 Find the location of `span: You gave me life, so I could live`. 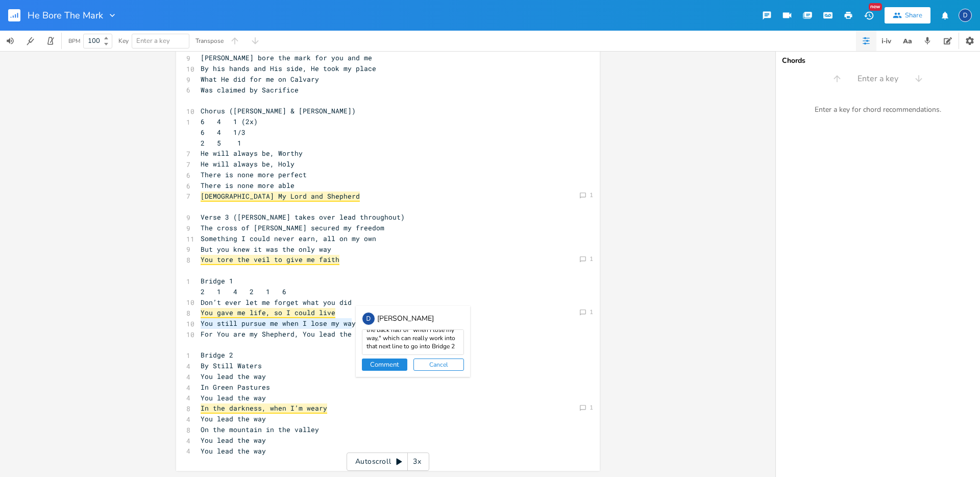

span: You gave me life, so I could live is located at coordinates (268, 313).